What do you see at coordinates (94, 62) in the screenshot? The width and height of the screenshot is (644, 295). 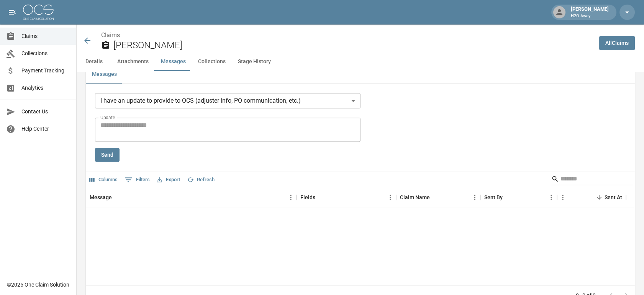 I see `button: Details` at bounding box center [94, 62].